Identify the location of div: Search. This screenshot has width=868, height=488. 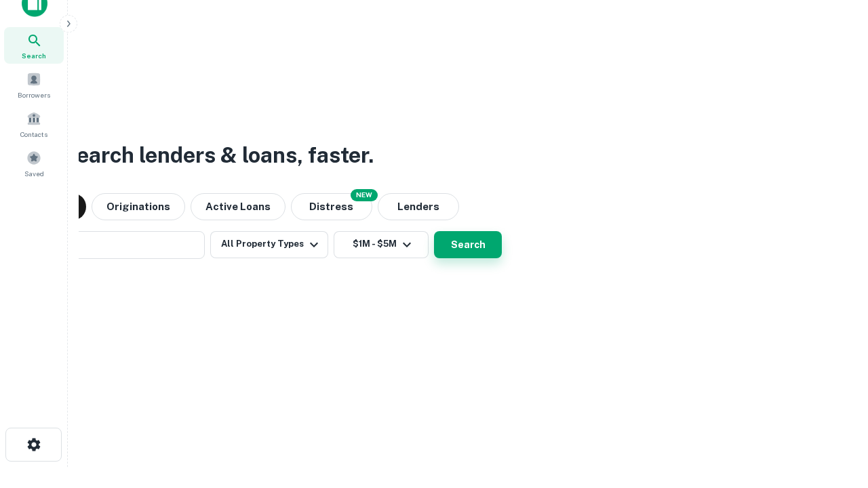
(34, 46).